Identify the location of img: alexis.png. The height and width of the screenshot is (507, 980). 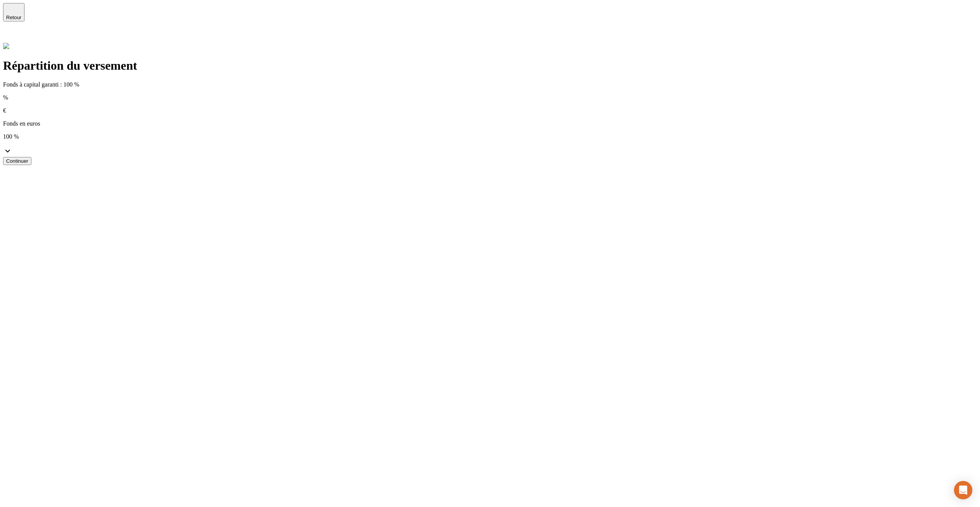
(6, 46).